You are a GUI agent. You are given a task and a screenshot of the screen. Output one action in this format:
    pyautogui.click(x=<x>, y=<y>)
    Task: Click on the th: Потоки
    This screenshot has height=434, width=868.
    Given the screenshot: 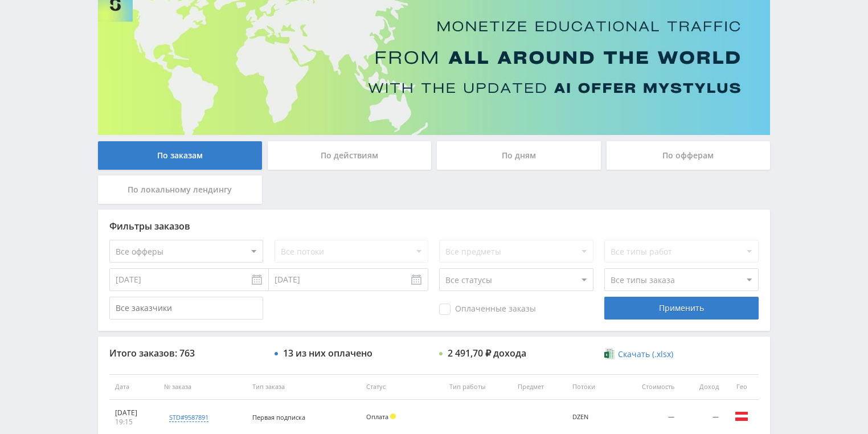 What is the action you would take?
    pyautogui.click(x=592, y=387)
    